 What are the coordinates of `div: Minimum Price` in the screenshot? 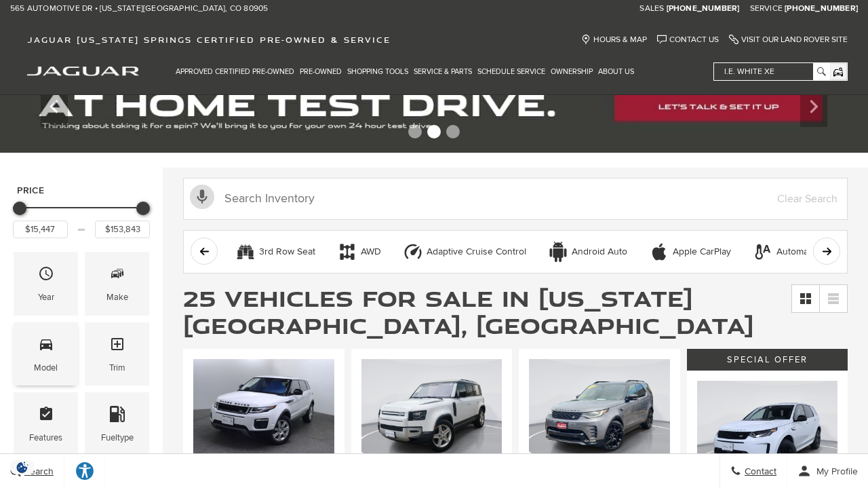 It's located at (20, 209).